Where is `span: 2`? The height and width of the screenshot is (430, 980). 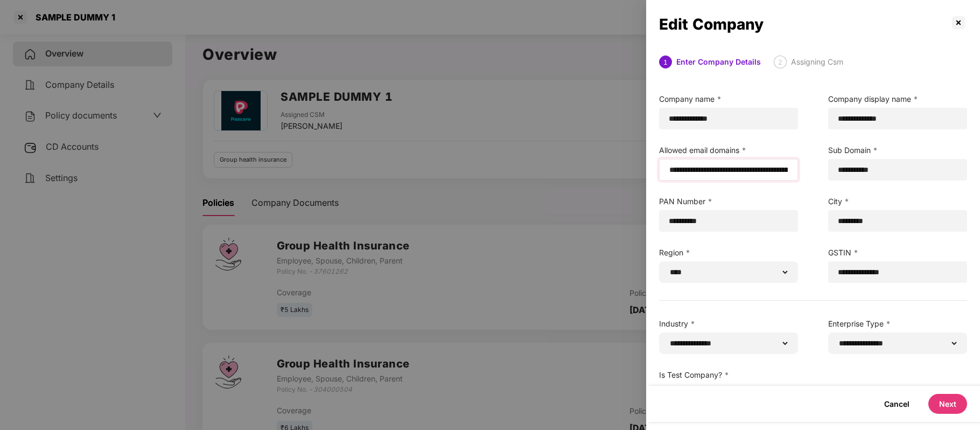 span: 2 is located at coordinates (780, 62).